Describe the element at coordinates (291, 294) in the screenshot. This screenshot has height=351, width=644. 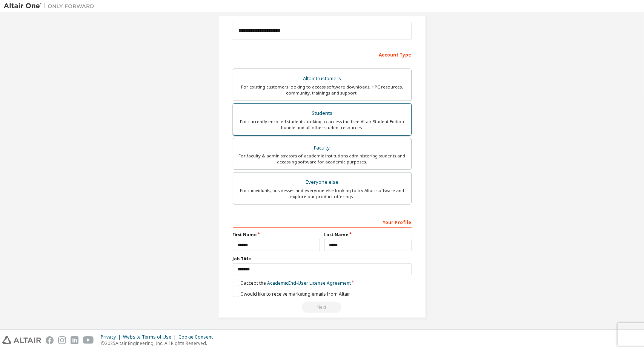
I see `label: I would like to receive marketing emails from Altair` at that location.